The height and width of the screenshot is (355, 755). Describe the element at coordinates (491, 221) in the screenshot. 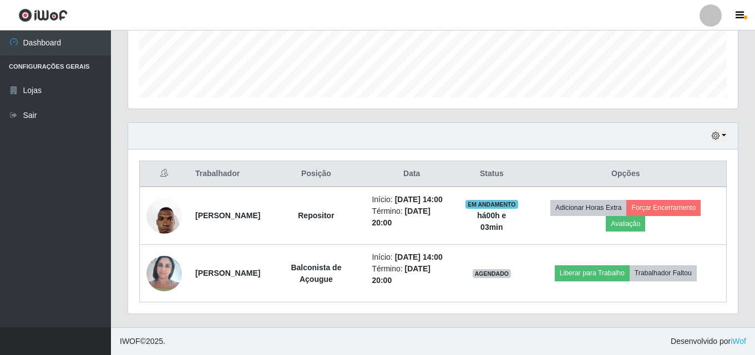

I see `strong: há 00 h e 03 min` at that location.